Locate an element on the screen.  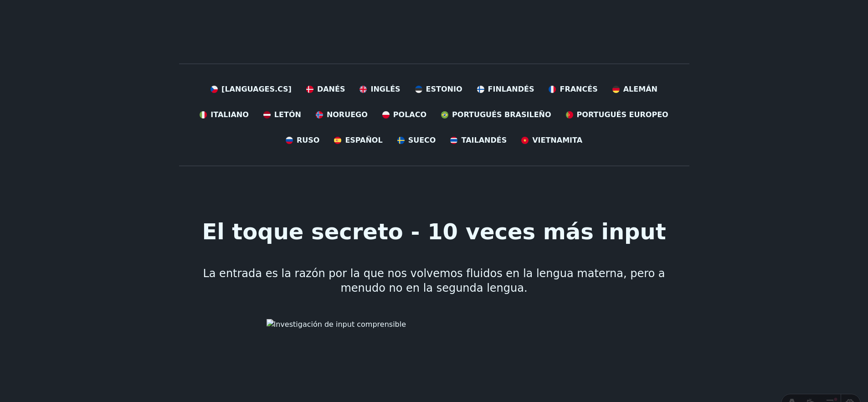
a: Portugués europeo is located at coordinates (617, 114).